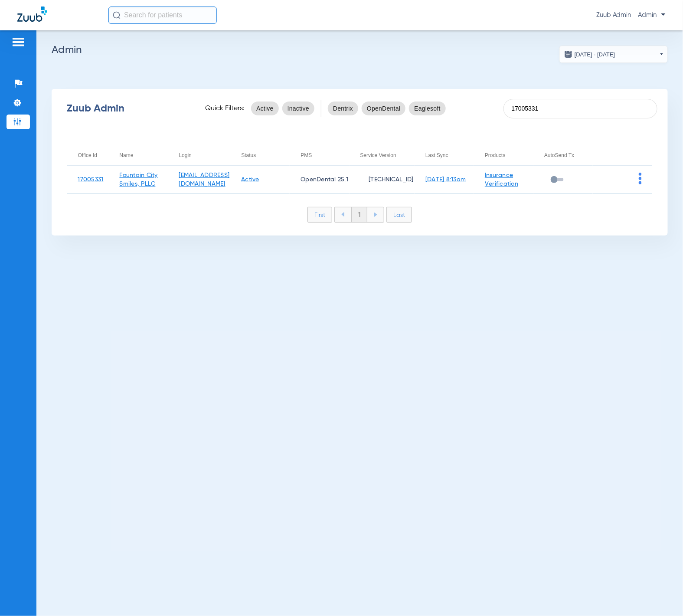 This screenshot has height=616, width=683. What do you see at coordinates (250, 180) in the screenshot?
I see `a: Active` at bounding box center [250, 180].